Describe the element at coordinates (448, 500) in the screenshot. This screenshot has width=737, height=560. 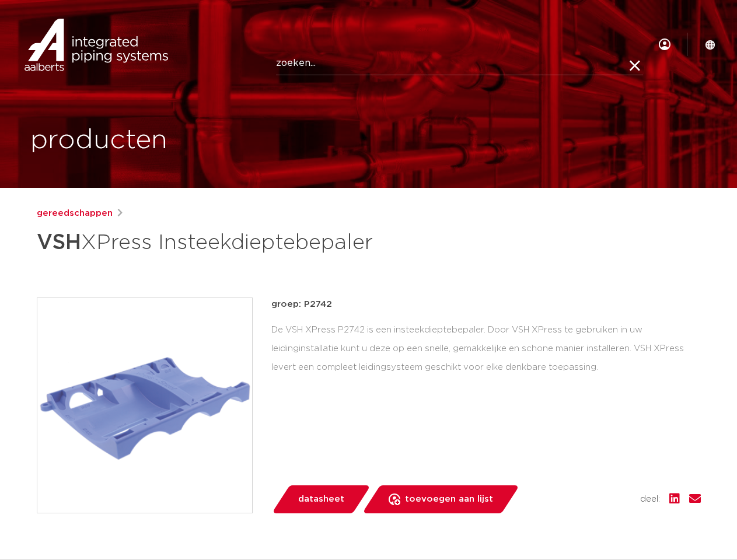
I see `span: toevoegen aan lijst` at that location.